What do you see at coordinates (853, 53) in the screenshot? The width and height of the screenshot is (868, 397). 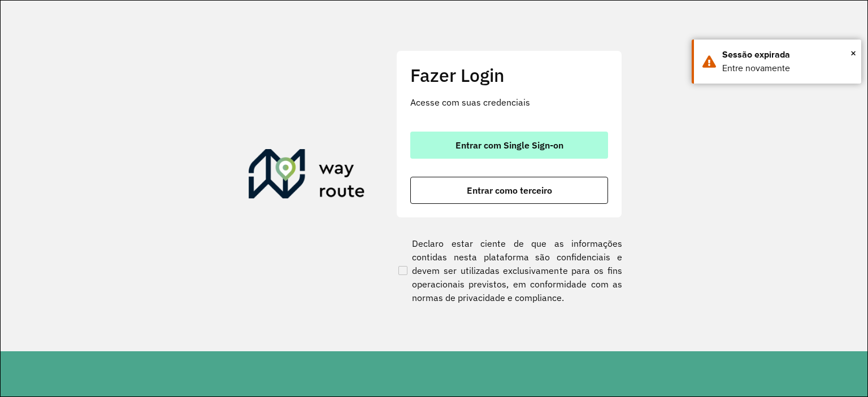 I see `button: Close` at bounding box center [853, 53].